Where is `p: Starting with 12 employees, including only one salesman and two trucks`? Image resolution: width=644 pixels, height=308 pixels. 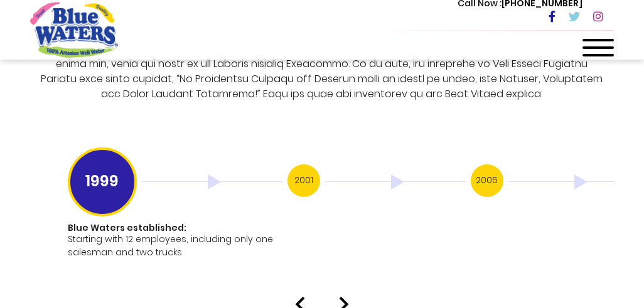
p: Starting with 12 employees, including only one salesman and two trucks is located at coordinates (174, 246).